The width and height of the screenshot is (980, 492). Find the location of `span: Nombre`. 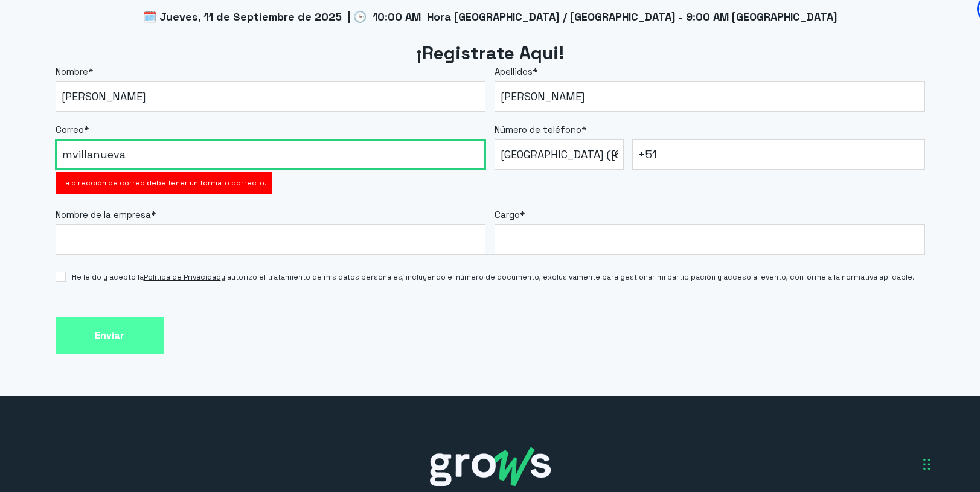

span: Nombre is located at coordinates (72, 72).